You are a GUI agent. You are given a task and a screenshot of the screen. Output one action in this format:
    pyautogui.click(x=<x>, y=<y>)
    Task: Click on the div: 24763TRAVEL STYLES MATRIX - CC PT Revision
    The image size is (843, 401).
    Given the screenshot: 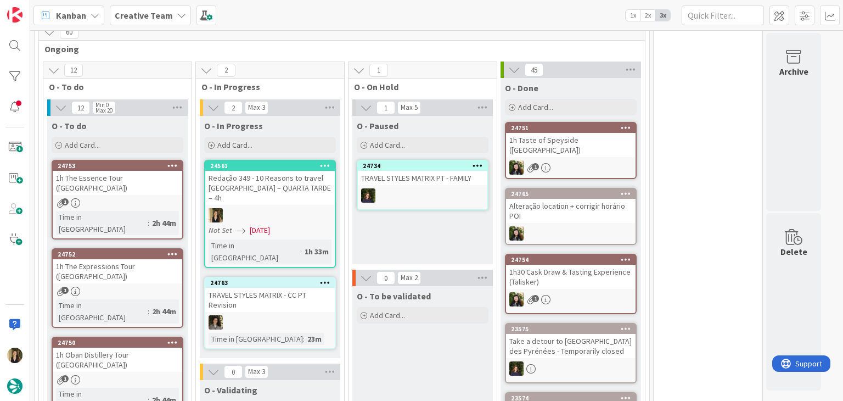 What is the action you would take?
    pyautogui.click(x=270, y=295)
    